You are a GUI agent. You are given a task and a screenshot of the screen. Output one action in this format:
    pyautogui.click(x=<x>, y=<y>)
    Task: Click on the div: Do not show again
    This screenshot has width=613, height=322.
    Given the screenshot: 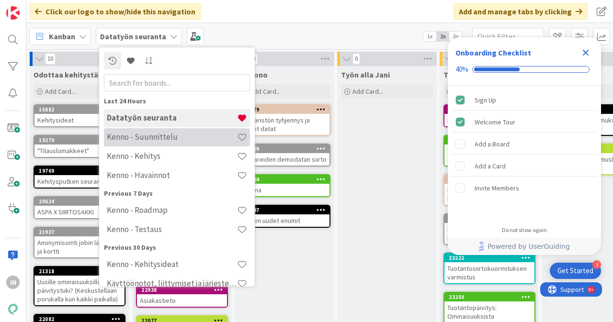 What is the action you would take?
    pyautogui.click(x=524, y=230)
    